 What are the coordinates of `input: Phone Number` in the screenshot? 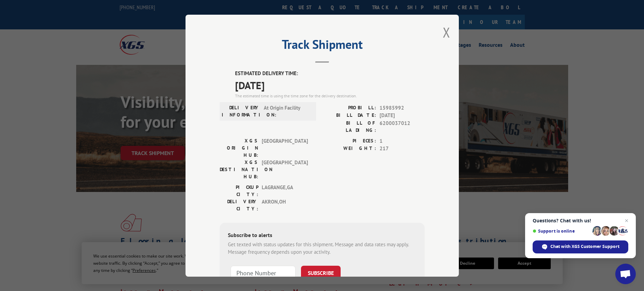 It's located at (263, 273).